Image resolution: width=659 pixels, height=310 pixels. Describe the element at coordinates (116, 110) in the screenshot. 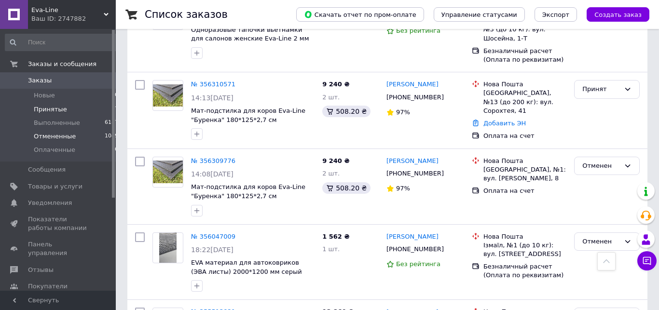

I see `span: 7` at that location.